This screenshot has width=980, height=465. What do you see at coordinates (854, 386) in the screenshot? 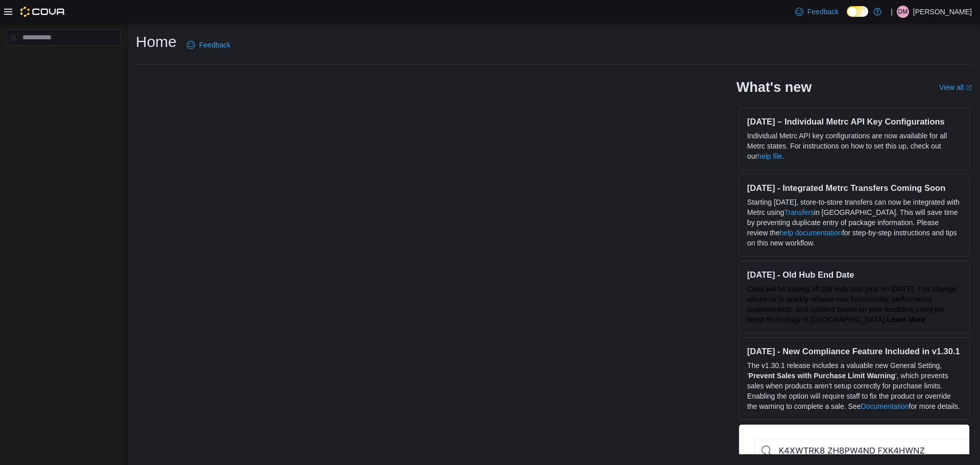
I see `p: The v1.30.1 release includes a valuable new General Setting, ' ', which prevents sales when produ...` at bounding box center [854, 386].